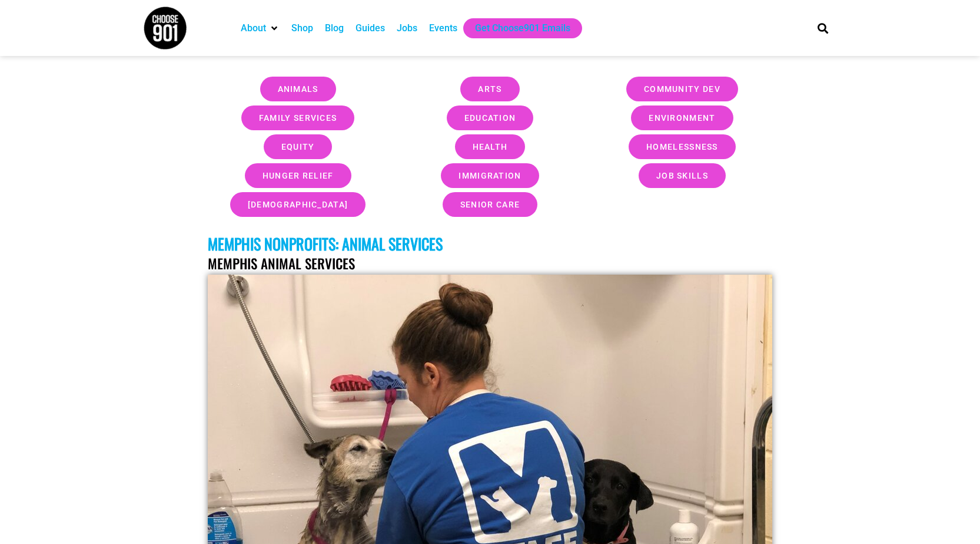 The height and width of the screenshot is (544, 980). Describe the element at coordinates (490, 243) in the screenshot. I see `h3: Memphis Nonprofits: Animal Services` at that location.